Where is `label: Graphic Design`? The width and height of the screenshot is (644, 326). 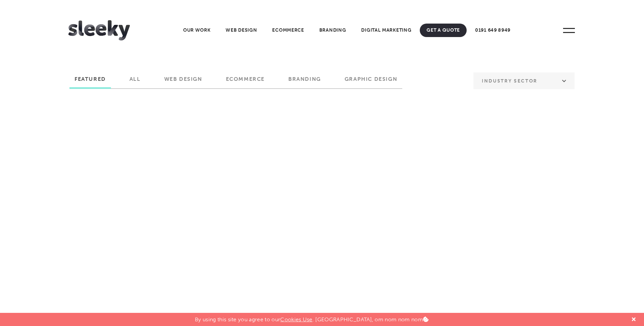
label: Graphic Design is located at coordinates (371, 82).